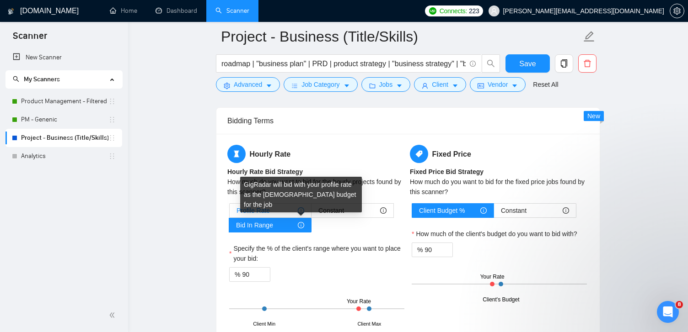 The height and width of the screenshot is (332, 688). Describe the element at coordinates (294, 85) in the screenshot. I see `span: bars` at that location.